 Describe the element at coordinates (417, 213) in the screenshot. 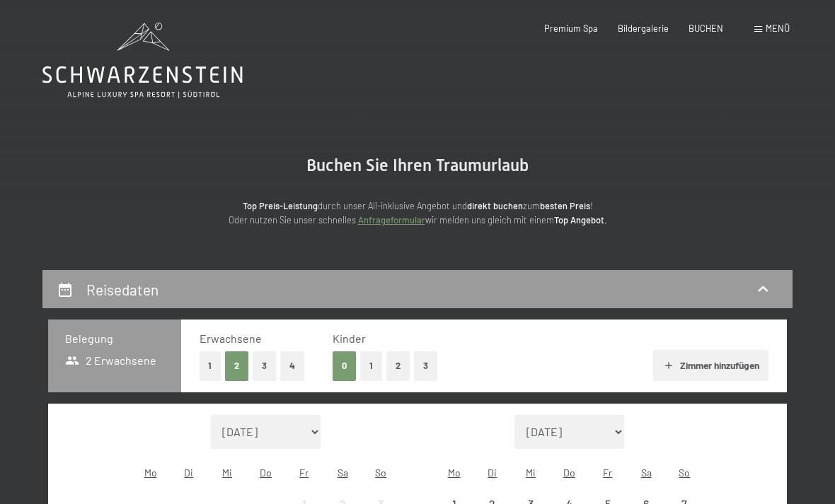

I see `p: durch unser All-inklusive Angebot und zum ! Oder nutzen Sie unser schnelles wir melden uns gleich...` at that location.